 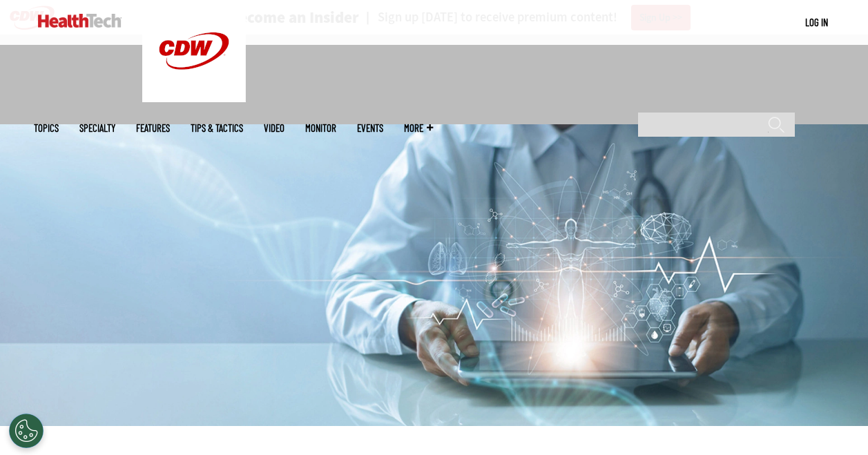 What do you see at coordinates (419, 128) in the screenshot?
I see `span: More` at bounding box center [419, 128].